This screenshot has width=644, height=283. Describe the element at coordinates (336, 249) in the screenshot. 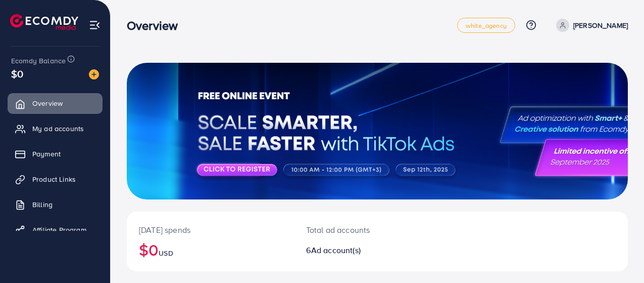

I see `span: Ad account(s)` at that location.